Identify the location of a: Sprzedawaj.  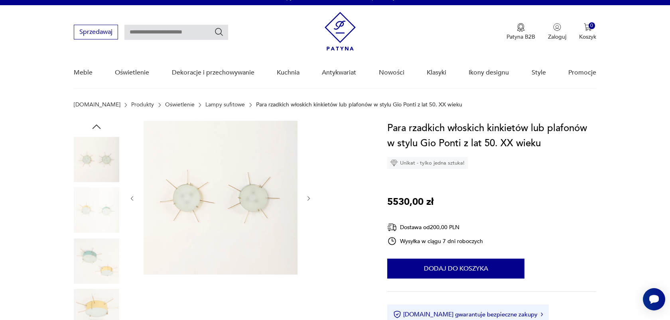
(96, 33).